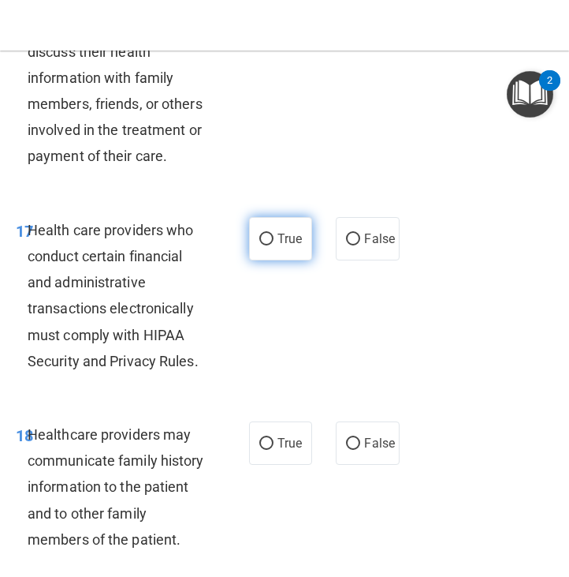  What do you see at coordinates (24, 435) in the screenshot?
I see `span: 18` at bounding box center [24, 435].